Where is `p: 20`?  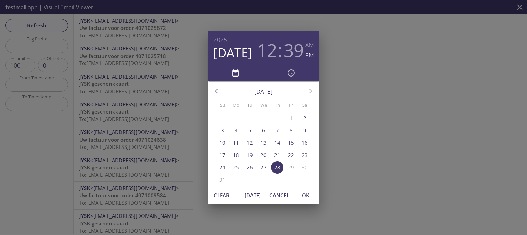
p: 20 is located at coordinates (263, 155).